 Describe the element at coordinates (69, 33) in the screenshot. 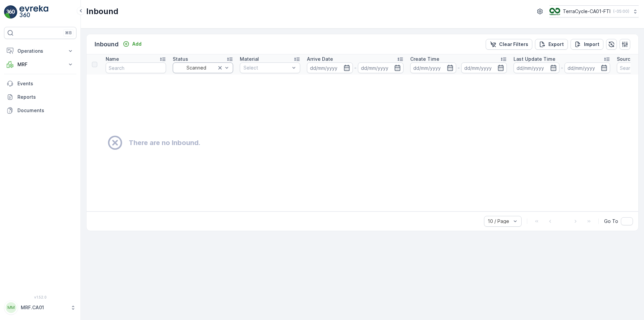

I see `p: ⌘B` at that location.